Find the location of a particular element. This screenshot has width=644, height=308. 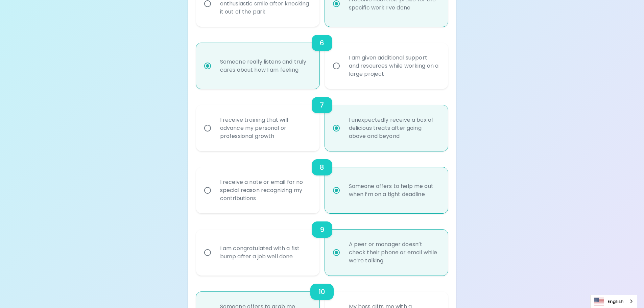

h6: 7 is located at coordinates (322, 105).